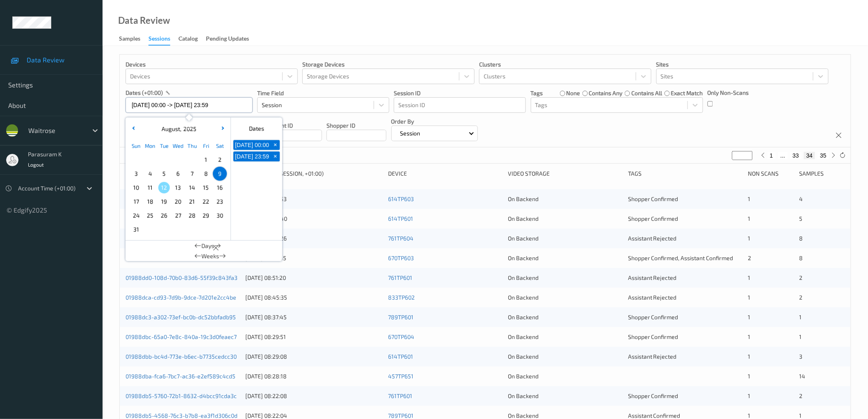 Image resolution: width=868 pixels, height=419 pixels. What do you see at coordinates (220, 145) in the screenshot?
I see `div: Sat` at bounding box center [220, 145].